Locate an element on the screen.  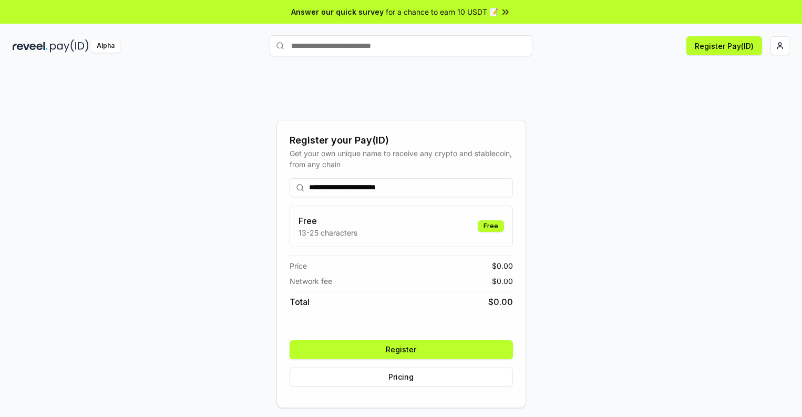
button: Register Pay(ID) is located at coordinates (724, 46).